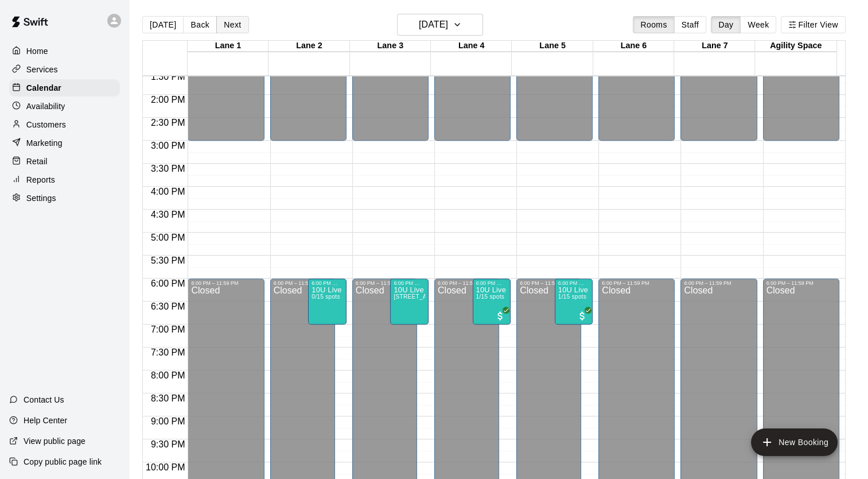 This screenshot has width=868, height=479. I want to click on a: Availability, so click(64, 106).